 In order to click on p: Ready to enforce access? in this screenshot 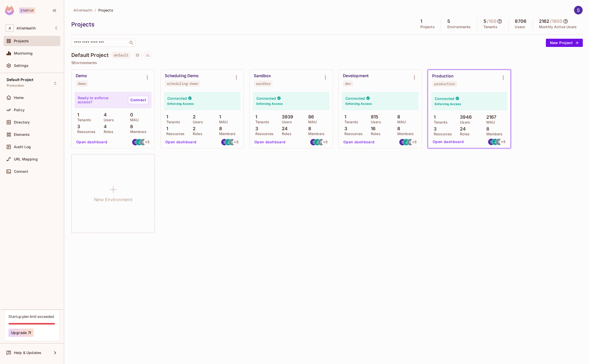, I will do `click(101, 100)`.